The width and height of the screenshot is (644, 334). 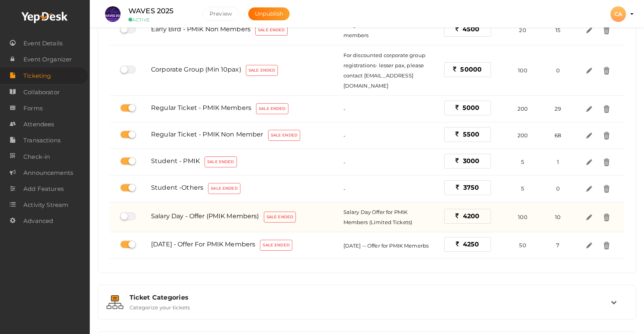 What do you see at coordinates (522, 245) in the screenshot?
I see `span: 50` at bounding box center [522, 245].